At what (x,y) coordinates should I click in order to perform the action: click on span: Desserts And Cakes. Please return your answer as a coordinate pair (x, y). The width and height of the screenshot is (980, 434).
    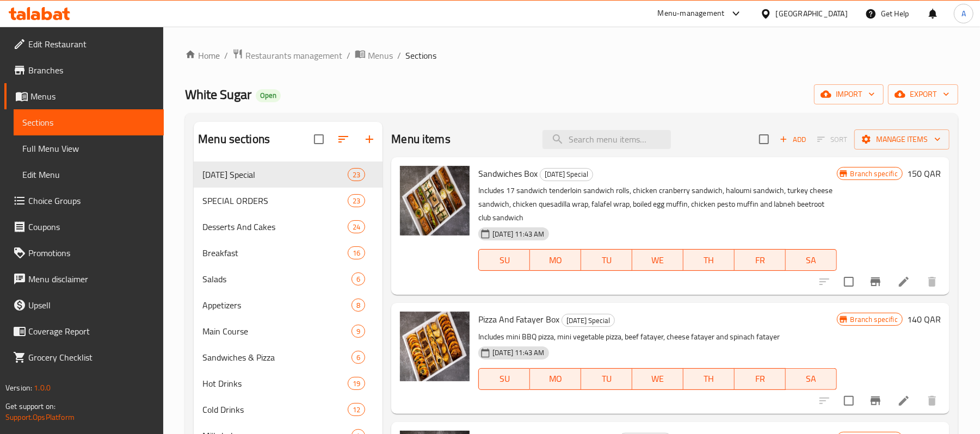
    Looking at the image, I should click on (274, 227).